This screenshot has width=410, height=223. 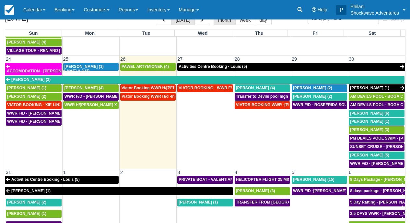 I want to click on span: 3, so click(x=179, y=172).